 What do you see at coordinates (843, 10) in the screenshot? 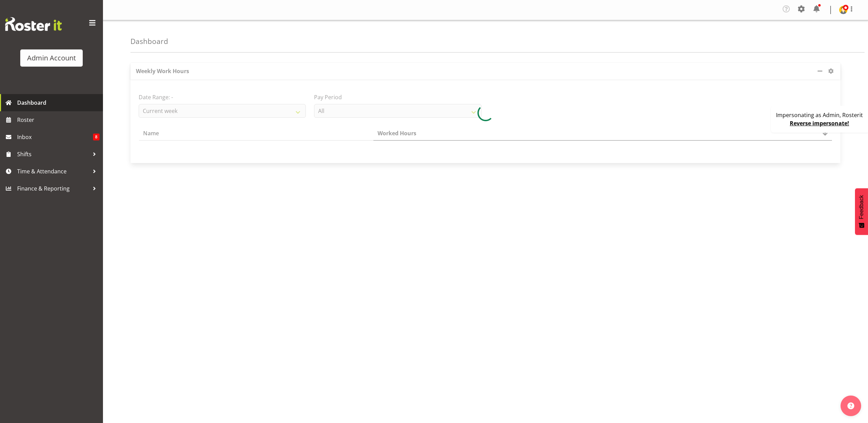
I see `img: admin-rosteritf9cbda91fdf824d97c9d6345b1f660ea.png` at bounding box center [843, 10].